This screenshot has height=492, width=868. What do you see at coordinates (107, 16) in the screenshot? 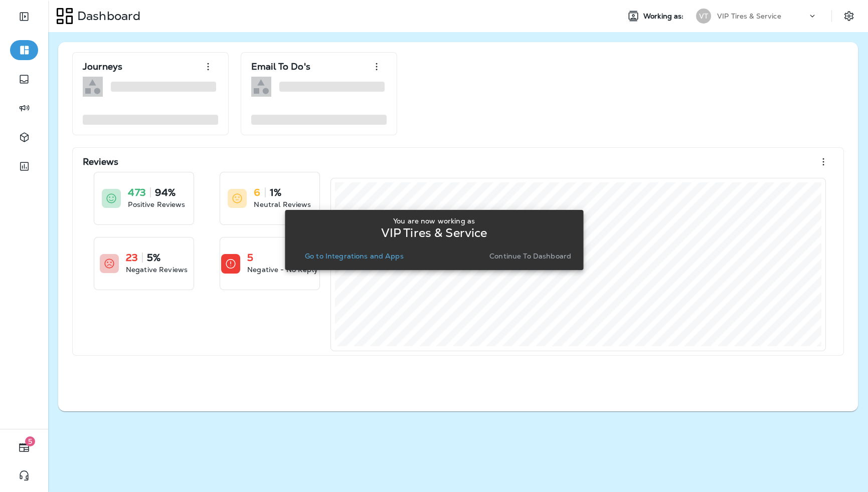
I see `p: Dashboard` at bounding box center [107, 16].